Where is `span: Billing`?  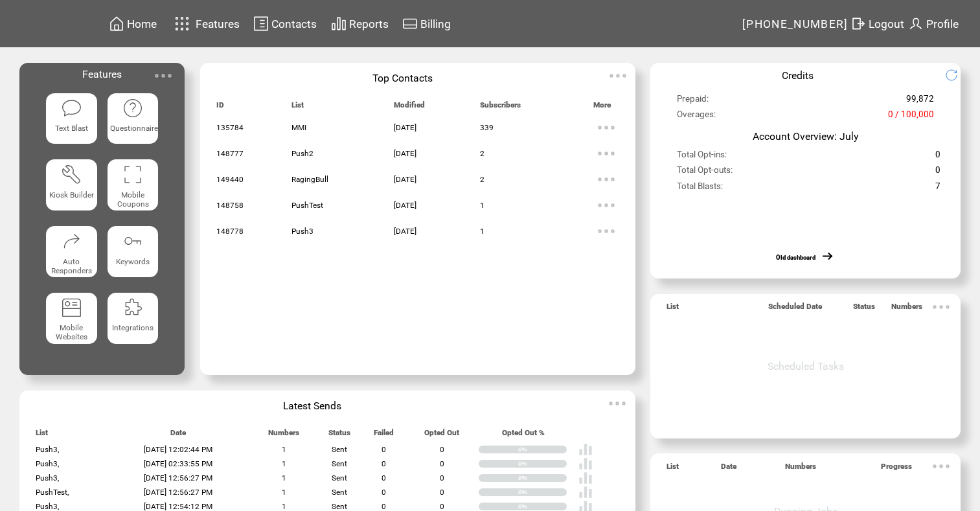 span: Billing is located at coordinates (435, 24).